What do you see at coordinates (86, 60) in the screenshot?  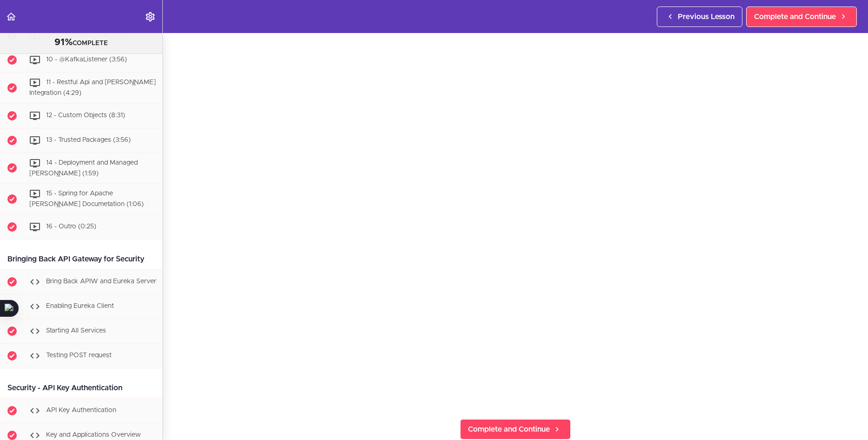 I see `span: 10 - @KafkaListener (3:56)` at bounding box center [86, 60].